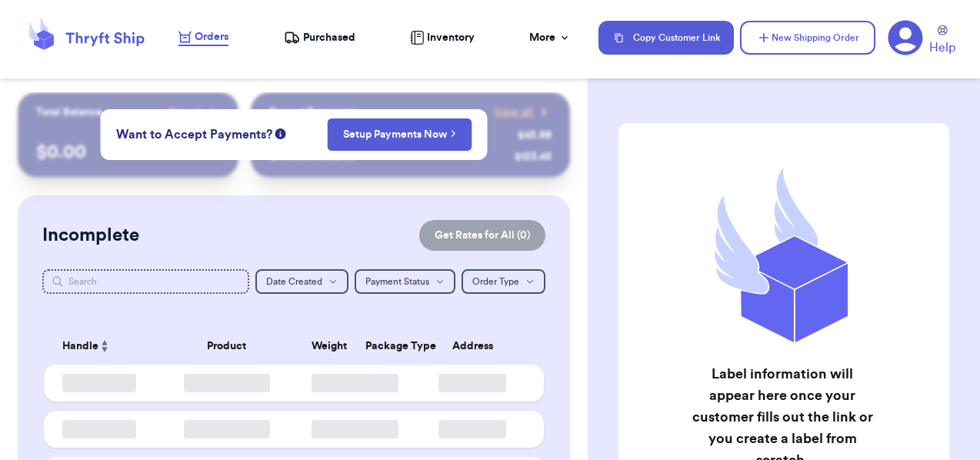  I want to click on button: Payment Status, so click(404, 281).